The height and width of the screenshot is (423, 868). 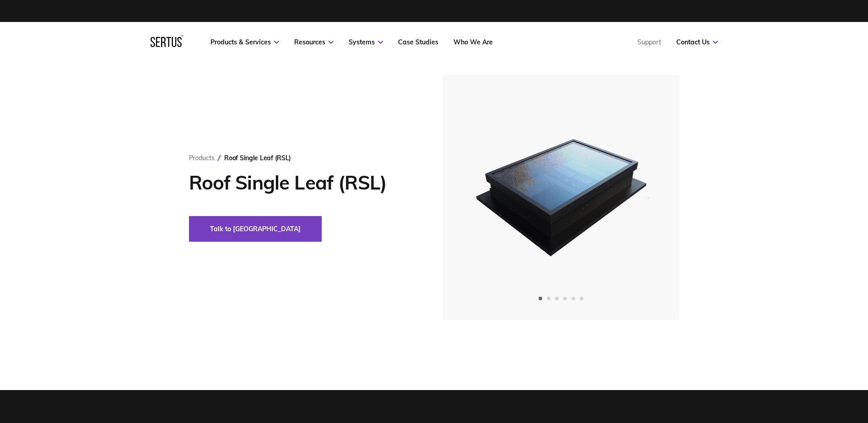 I want to click on a: Who We Are, so click(x=473, y=42).